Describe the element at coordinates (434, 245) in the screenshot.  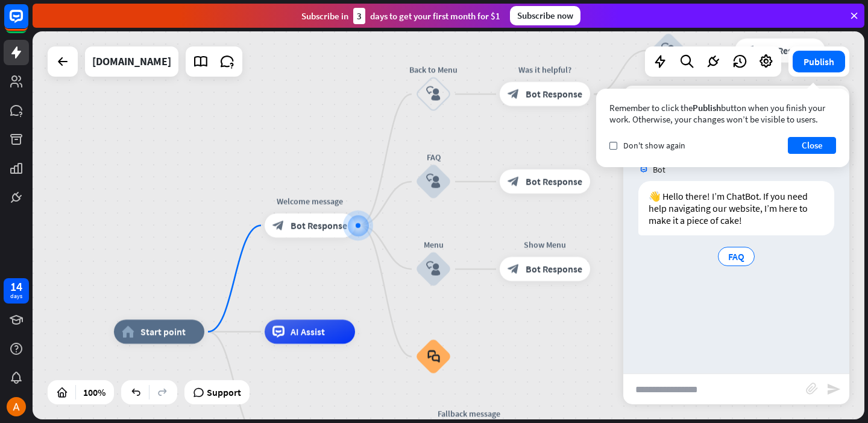
I see `div: Menu` at that location.